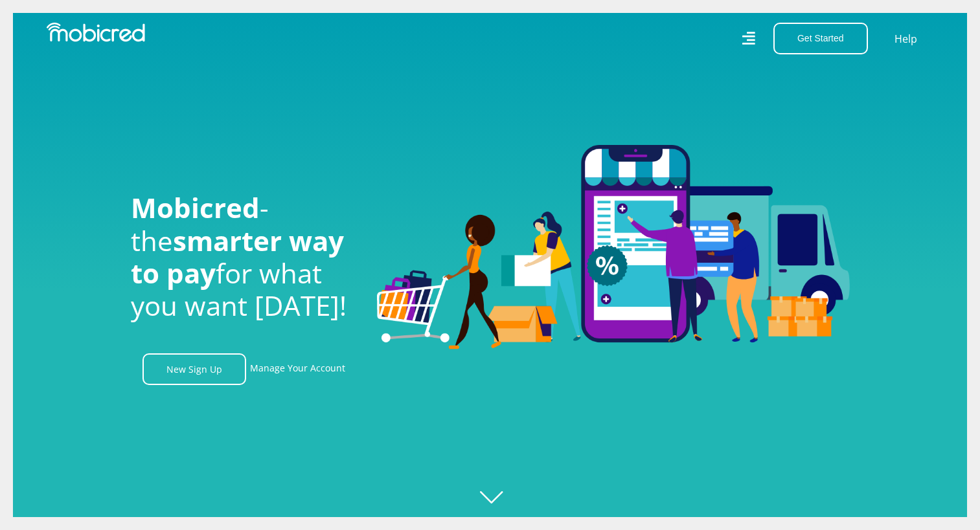  I want to click on img: Welcome to Mobicred, so click(613, 247).